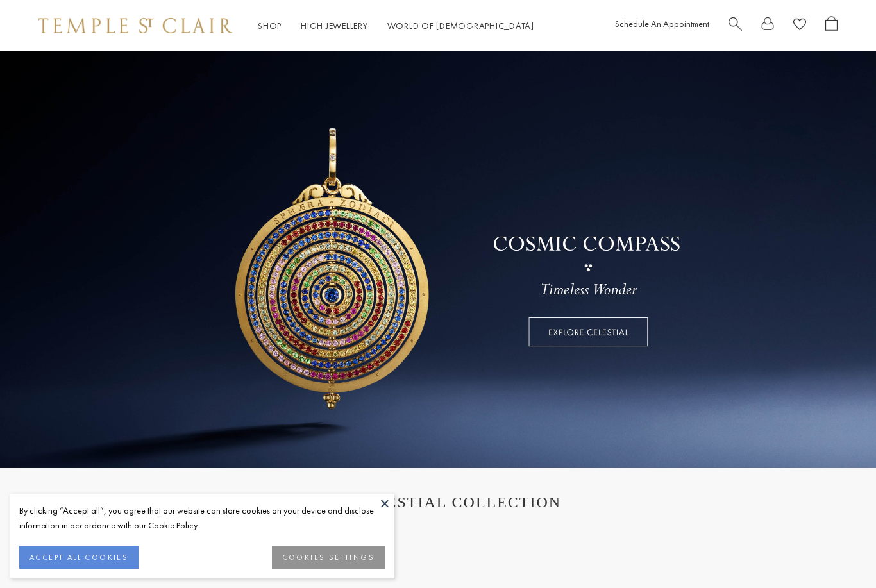 The height and width of the screenshot is (588, 876). What do you see at coordinates (79, 557) in the screenshot?
I see `button: ACCEPT ALL COOKIES` at bounding box center [79, 557].